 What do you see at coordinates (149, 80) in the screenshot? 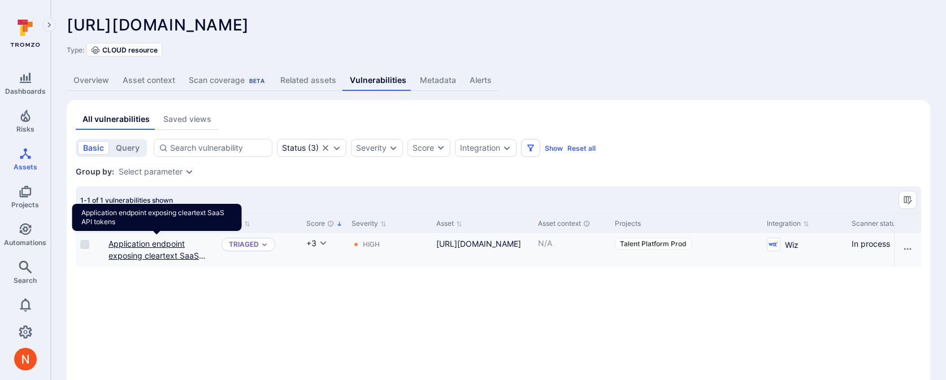
I see `a: Asset context` at bounding box center [149, 80].